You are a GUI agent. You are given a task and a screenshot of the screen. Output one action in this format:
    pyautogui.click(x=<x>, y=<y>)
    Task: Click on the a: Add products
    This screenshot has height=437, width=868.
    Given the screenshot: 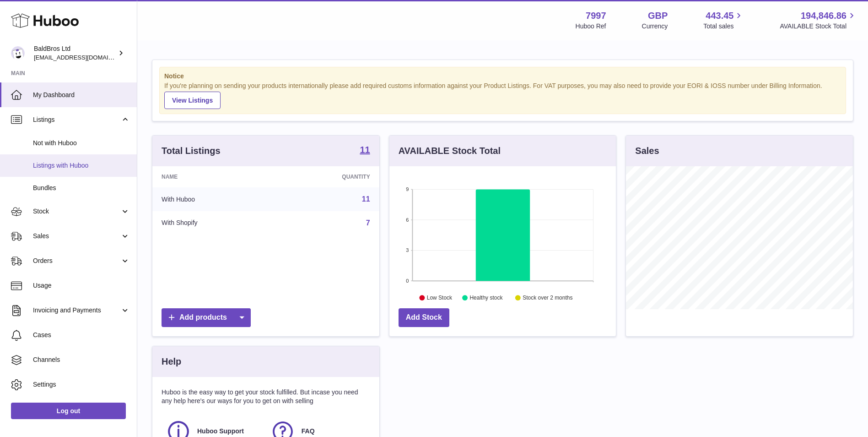 What is the action you would take?
    pyautogui.click(x=206, y=317)
    